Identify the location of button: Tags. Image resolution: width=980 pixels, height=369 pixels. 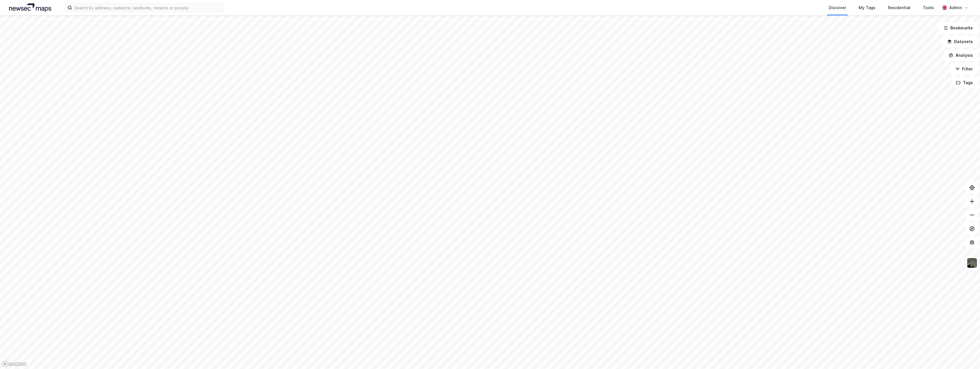
(964, 83).